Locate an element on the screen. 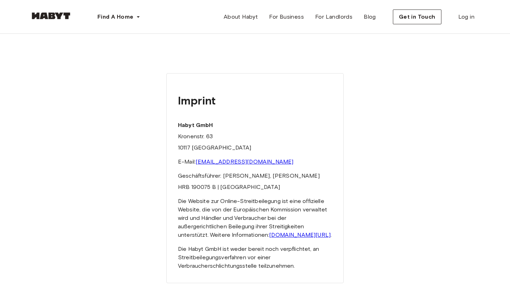  span: Blog is located at coordinates (370, 17).